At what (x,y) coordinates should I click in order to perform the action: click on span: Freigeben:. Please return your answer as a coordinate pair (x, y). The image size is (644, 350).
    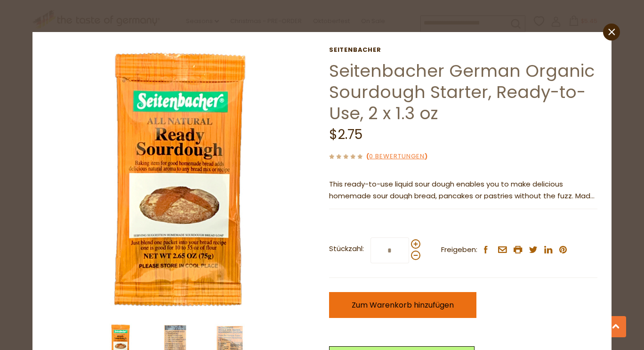
    Looking at the image, I should click on (459, 250).